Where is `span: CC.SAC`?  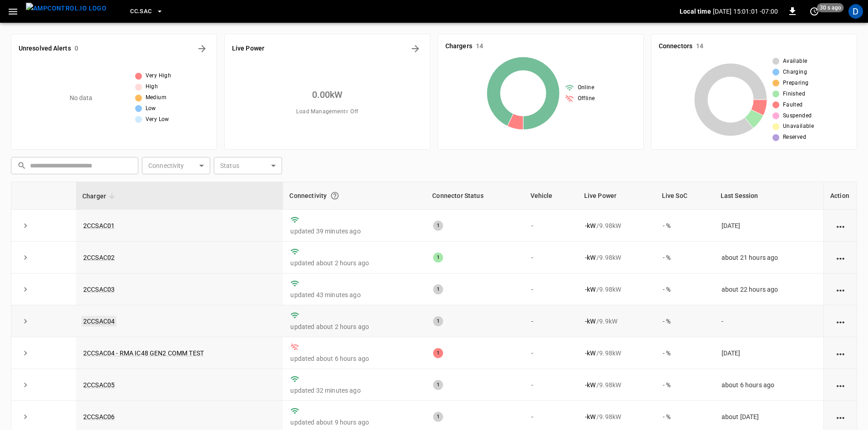
span: CC.SAC is located at coordinates (141, 11).